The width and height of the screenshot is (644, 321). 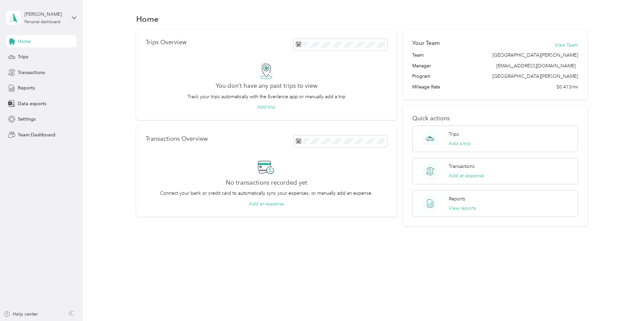 I want to click on p: Transactions, so click(x=462, y=166).